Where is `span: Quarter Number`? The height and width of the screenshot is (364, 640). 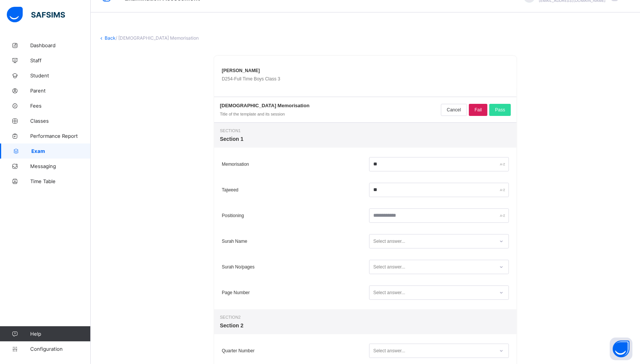
span: Quarter Number is located at coordinates (238, 351).